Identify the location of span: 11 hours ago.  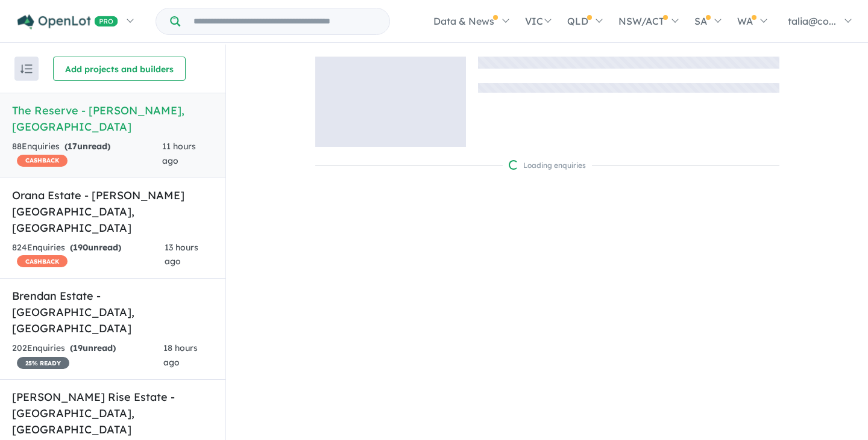
(179, 153).